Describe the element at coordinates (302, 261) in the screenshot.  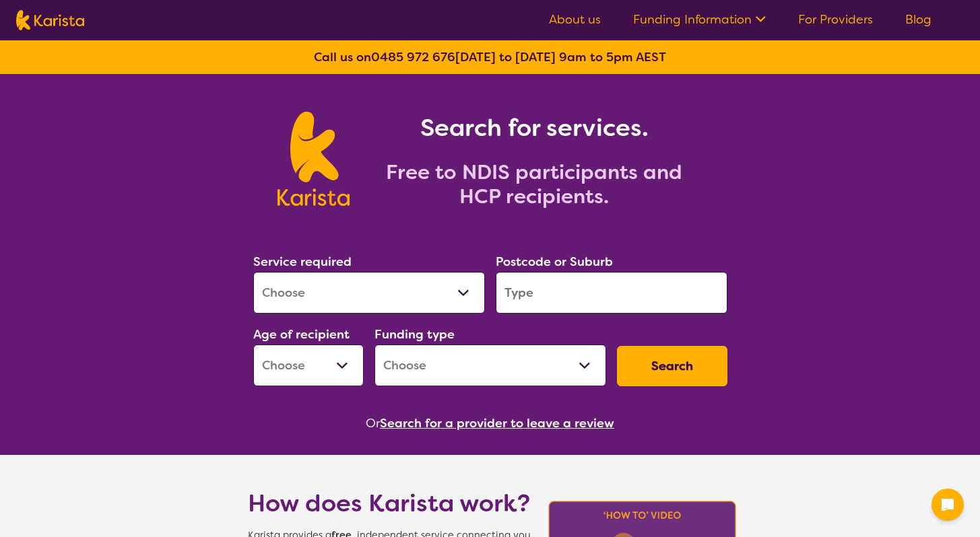
I see `label: Service required` at that location.